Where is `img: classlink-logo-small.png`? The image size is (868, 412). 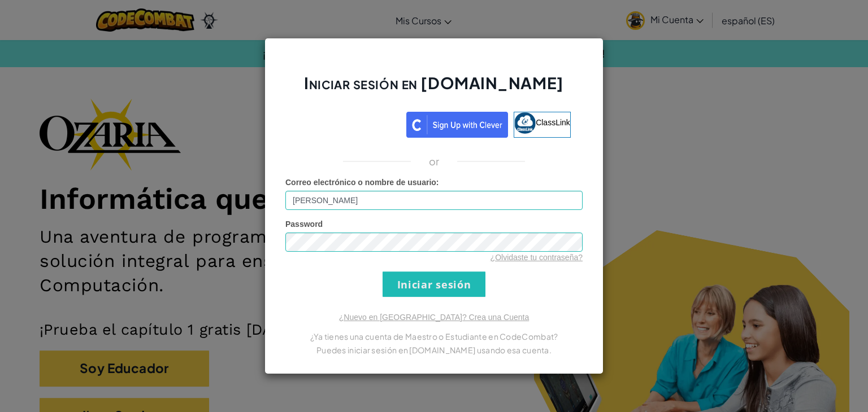 img: classlink-logo-small.png is located at coordinates (525, 123).